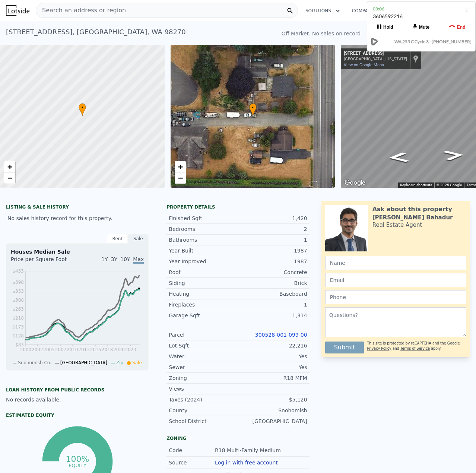 The image size is (476, 473). Describe the element at coordinates (18, 300) in the screenshot. I see `tspan: $308` at that location.